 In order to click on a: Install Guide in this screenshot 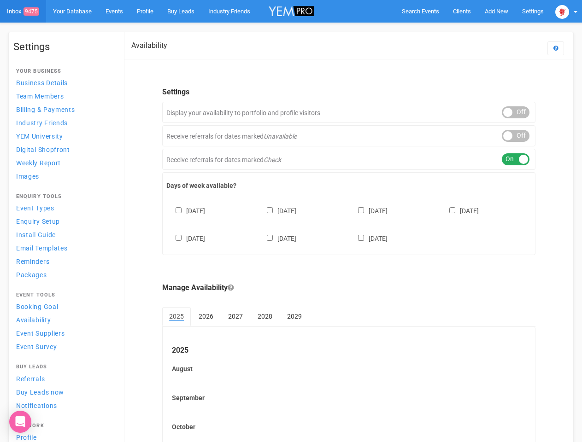, I will do `click(64, 234)`.